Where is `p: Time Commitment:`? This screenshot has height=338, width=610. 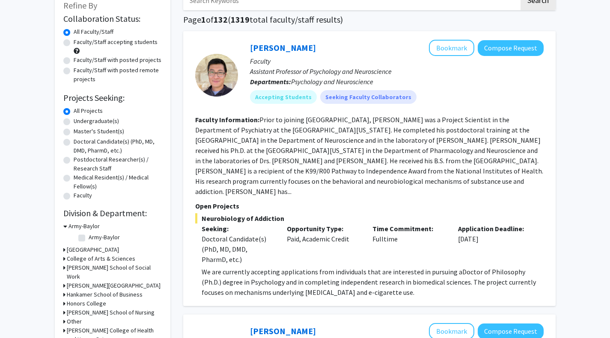
p: Time Commitment: is located at coordinates (409, 229).